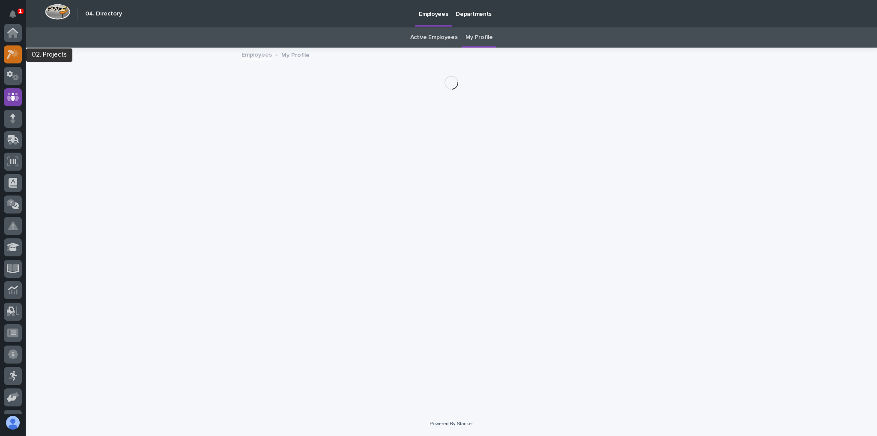  I want to click on a: Active Employees, so click(434, 37).